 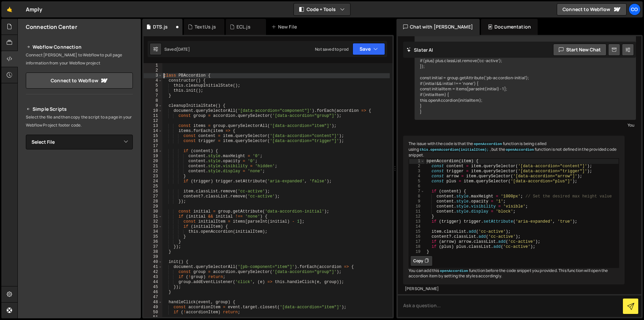 What do you see at coordinates (153, 191) in the screenshot?
I see `div: 26` at bounding box center [153, 191].